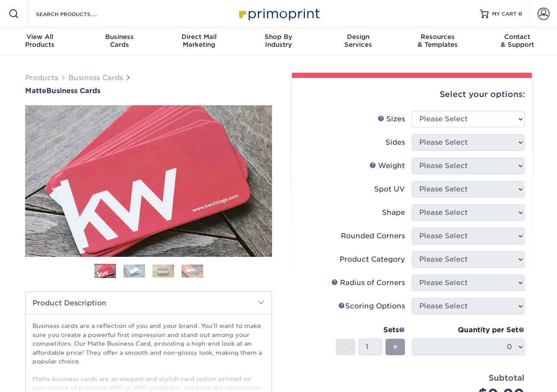 This screenshot has width=557, height=392. What do you see at coordinates (517, 42) in the screenshot?
I see `a: Contact& Support` at bounding box center [517, 42].